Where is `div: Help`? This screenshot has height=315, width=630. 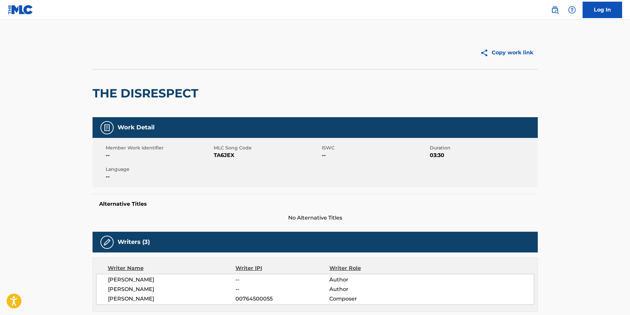
div: Help is located at coordinates (572, 10).